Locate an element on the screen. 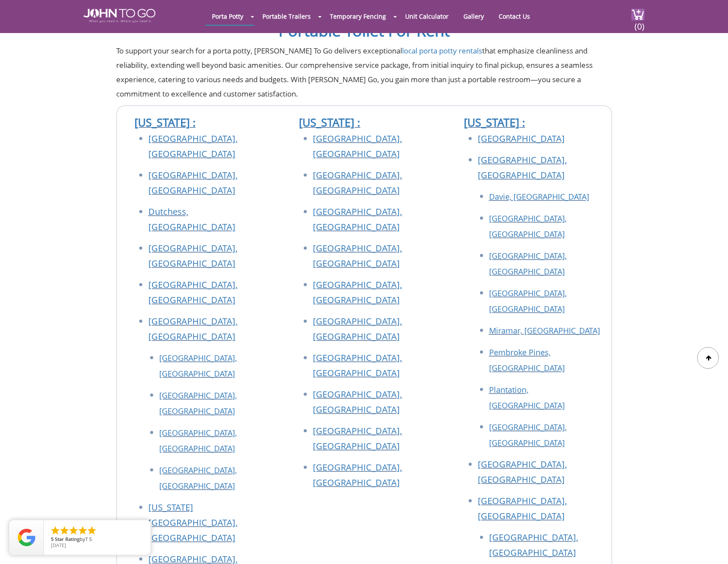  span: by is located at coordinates (97, 539).